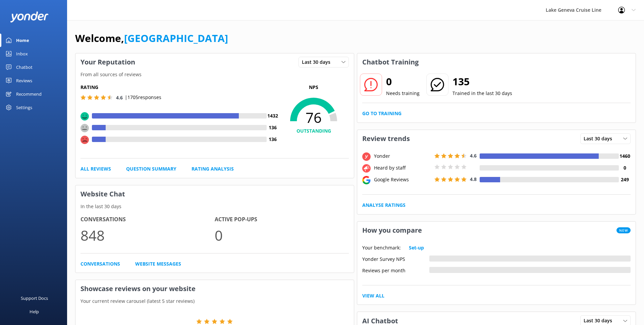 Image resolution: width=644 pixels, height=325 pixels. I want to click on a: Go to Training, so click(382, 114).